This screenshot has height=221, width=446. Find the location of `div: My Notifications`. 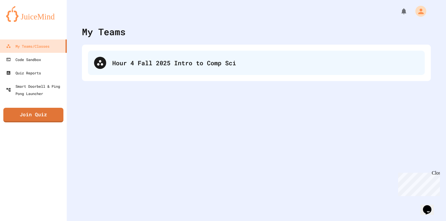

div: My Notifications is located at coordinates (399, 11).